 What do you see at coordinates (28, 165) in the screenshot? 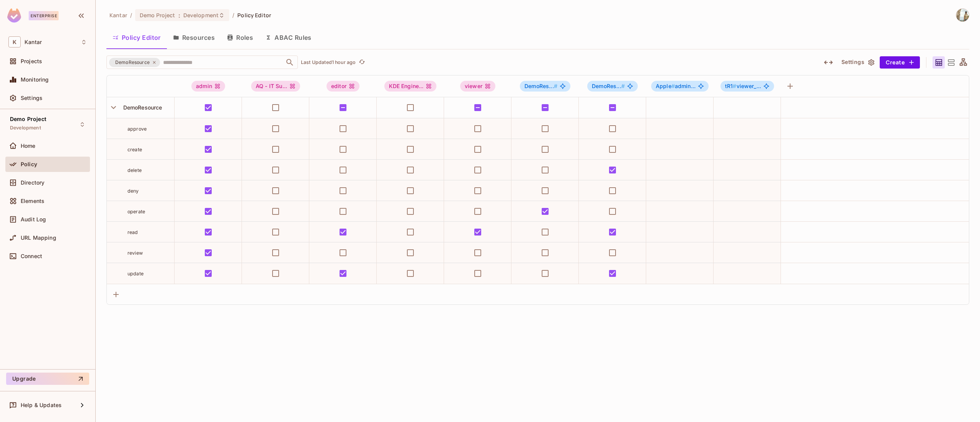
I see `span: Policy` at bounding box center [28, 165].